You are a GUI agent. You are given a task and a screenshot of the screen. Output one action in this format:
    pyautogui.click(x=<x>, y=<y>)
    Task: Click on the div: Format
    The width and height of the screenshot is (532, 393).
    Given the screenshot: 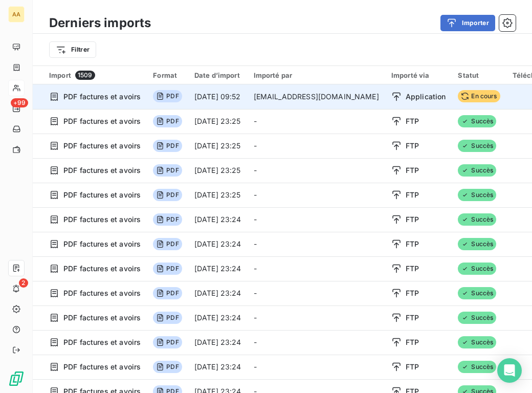 What is the action you would take?
    pyautogui.click(x=167, y=75)
    